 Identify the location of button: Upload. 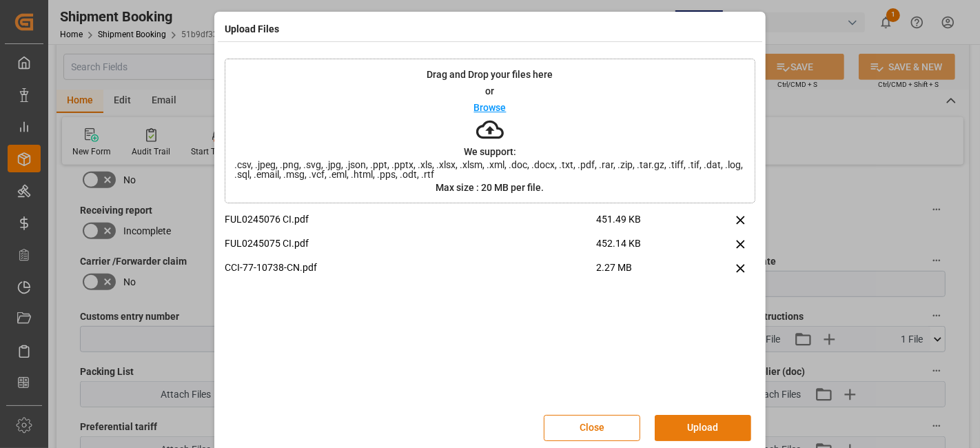
(702, 428).